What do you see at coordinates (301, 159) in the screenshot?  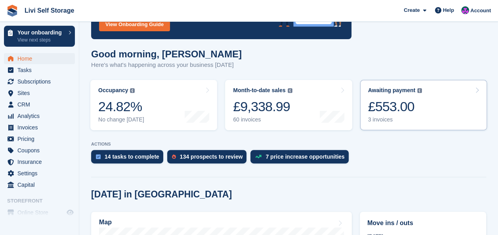 I see `a: 7 price increase opportunities` at bounding box center [301, 159].